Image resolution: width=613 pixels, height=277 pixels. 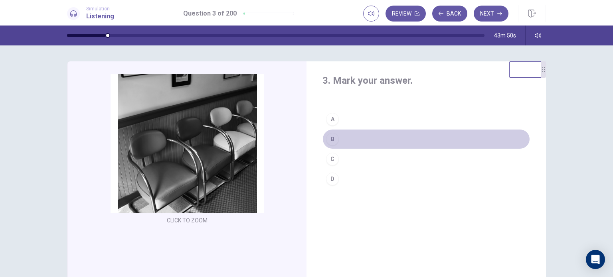 What do you see at coordinates (332, 119) in the screenshot?
I see `div: A` at bounding box center [332, 119].